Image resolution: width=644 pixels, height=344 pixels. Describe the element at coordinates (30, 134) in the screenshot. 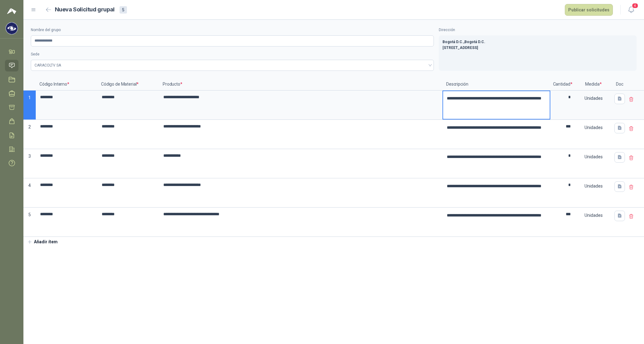

I see `p: 2` at that location.